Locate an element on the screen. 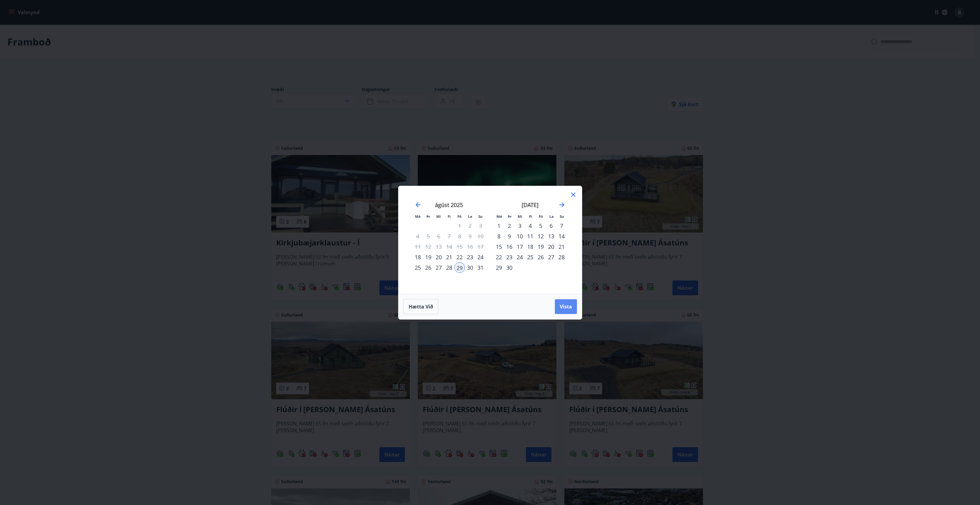  small: Mi is located at coordinates (439, 216).